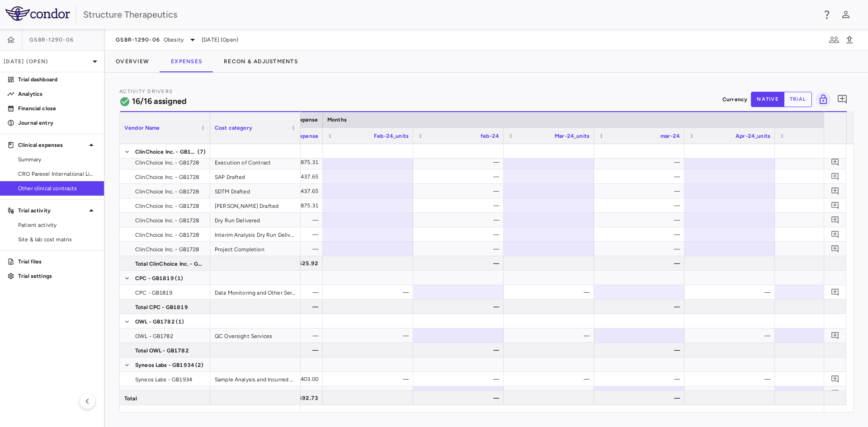 The height and width of the screenshot is (427, 868). Describe the element at coordinates (337, 120) in the screenshot. I see `span: Months` at that location.